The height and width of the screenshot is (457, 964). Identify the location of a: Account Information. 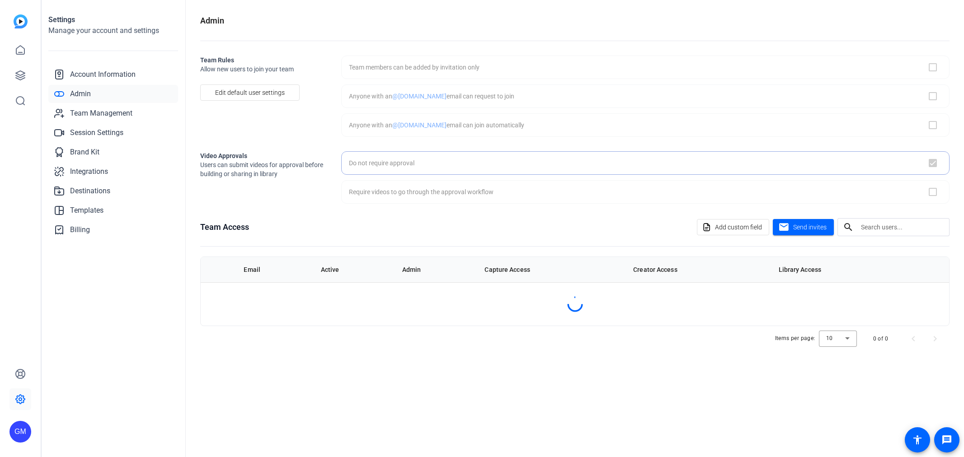
(113, 75).